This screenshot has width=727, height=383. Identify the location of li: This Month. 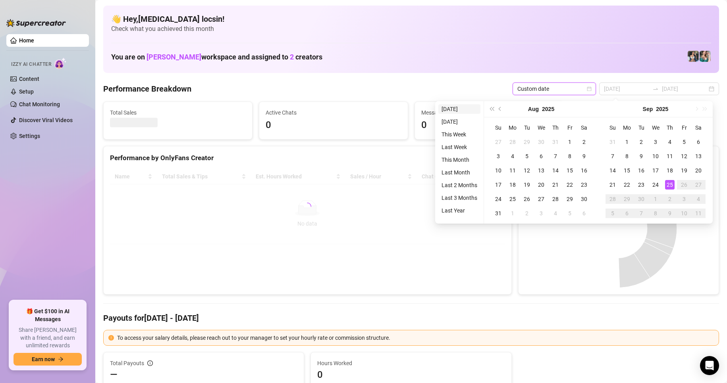
(459, 160).